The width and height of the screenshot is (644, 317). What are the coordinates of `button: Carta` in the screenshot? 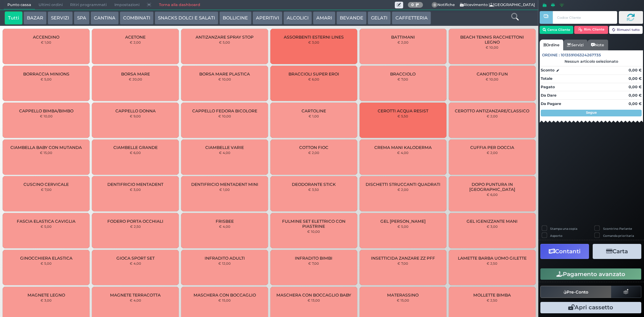 It's located at (617, 251).